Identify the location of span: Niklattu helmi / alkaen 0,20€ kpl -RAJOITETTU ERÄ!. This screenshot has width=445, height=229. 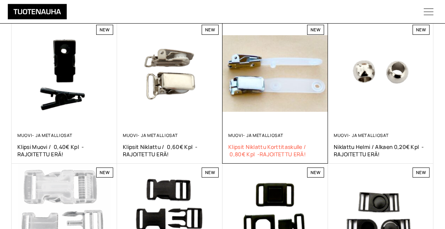
(380, 150).